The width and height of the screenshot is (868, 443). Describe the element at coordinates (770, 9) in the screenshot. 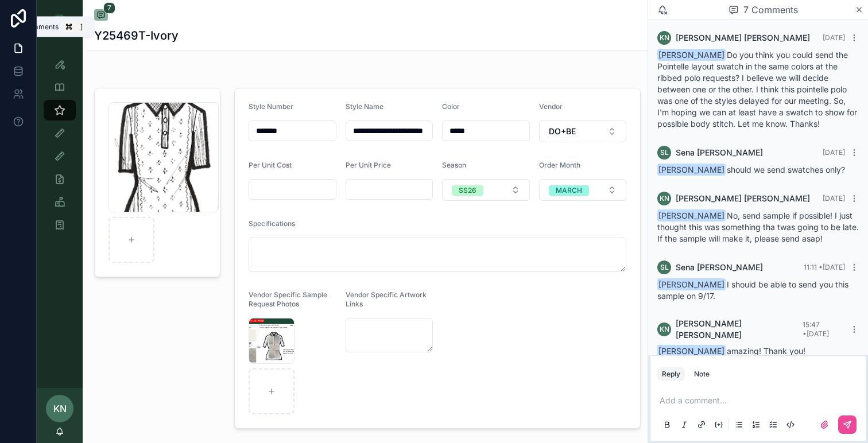

I see `span: 7 Comments` at that location.